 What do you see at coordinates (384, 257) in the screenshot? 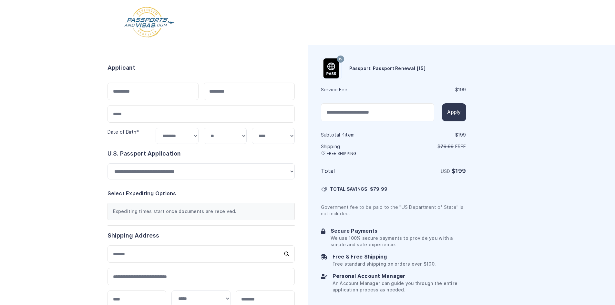
I see `h6: Free & Free Shipping` at bounding box center [384, 257].